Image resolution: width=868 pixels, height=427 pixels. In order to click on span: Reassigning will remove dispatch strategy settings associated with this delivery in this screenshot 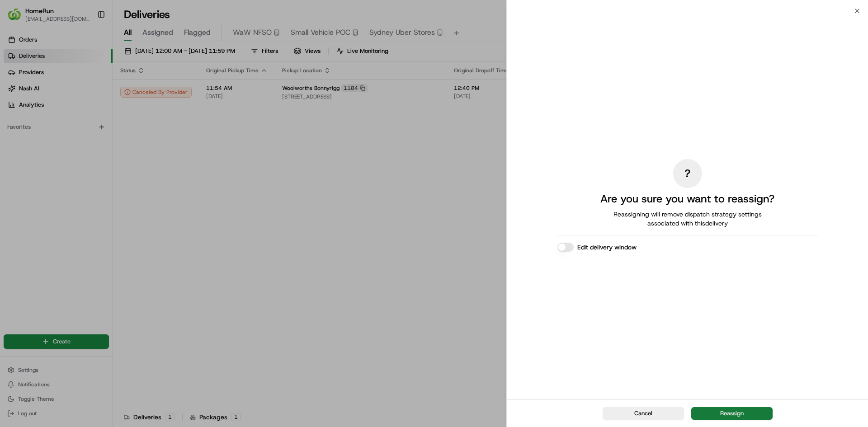, I will do `click(687, 218)`.